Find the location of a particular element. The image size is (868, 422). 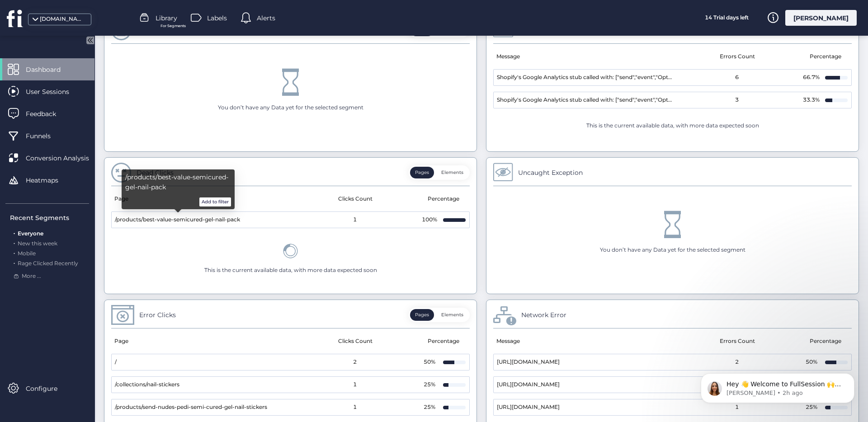

p: Hey 👋 Welcome to FullSession 🙌 Take a look around! If you have any questions, just reply to this ... is located at coordinates (97, 30).